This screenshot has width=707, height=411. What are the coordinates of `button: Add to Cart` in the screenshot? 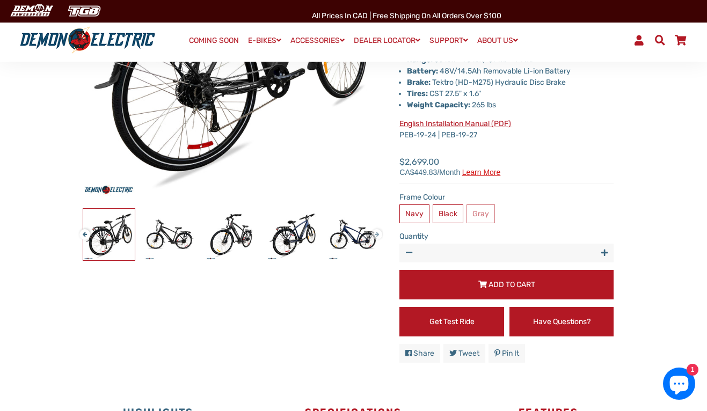 It's located at (506, 284).